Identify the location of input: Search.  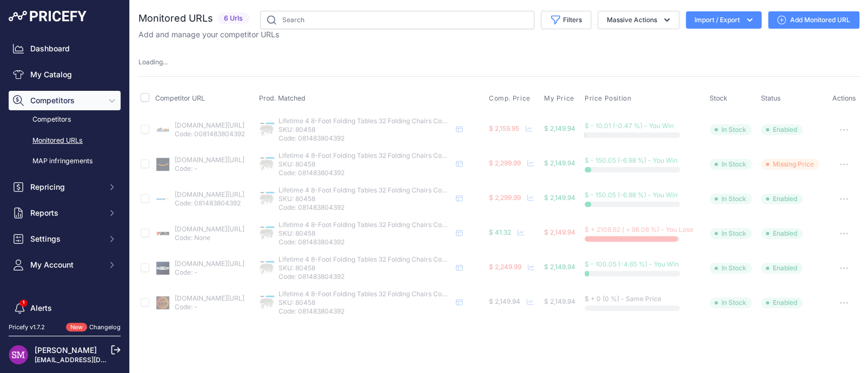
(397, 20).